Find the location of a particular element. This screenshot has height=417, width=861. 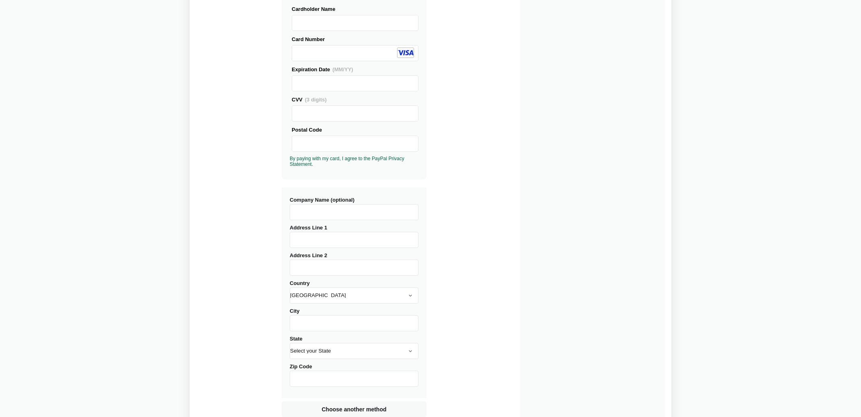

span: Choose another method is located at coordinates (354, 409).